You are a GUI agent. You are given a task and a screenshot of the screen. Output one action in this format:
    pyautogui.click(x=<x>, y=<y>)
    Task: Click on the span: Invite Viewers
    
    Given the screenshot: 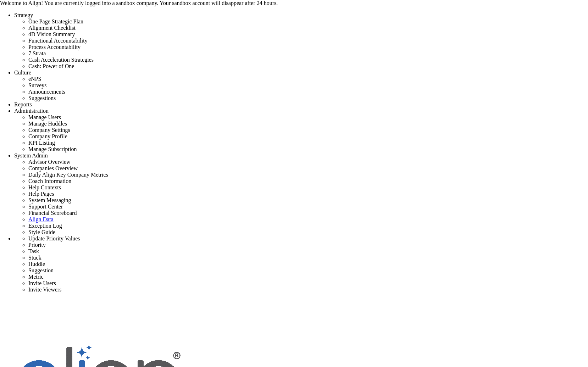 What is the action you would take?
    pyautogui.click(x=44, y=289)
    